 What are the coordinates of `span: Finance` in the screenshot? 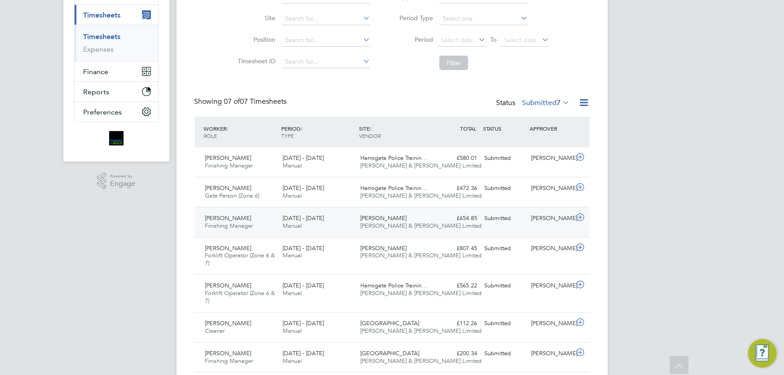 It's located at (96, 71).